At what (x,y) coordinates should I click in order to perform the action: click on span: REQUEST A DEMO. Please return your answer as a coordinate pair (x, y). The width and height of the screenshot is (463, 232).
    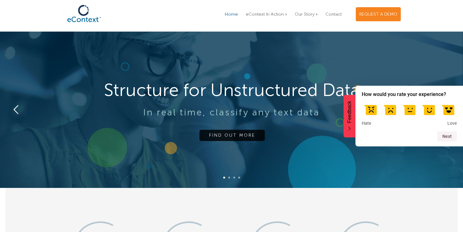
    Looking at the image, I should click on (379, 14).